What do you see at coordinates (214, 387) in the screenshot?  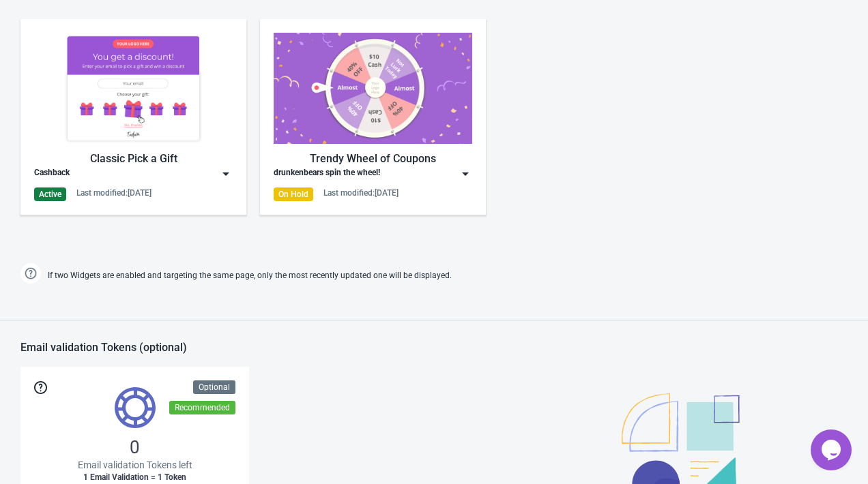 I see `div: Optional` at bounding box center [214, 387].